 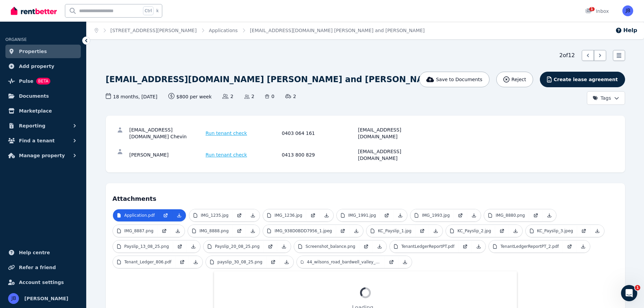 I want to click on span: Add property, so click(x=37, y=66).